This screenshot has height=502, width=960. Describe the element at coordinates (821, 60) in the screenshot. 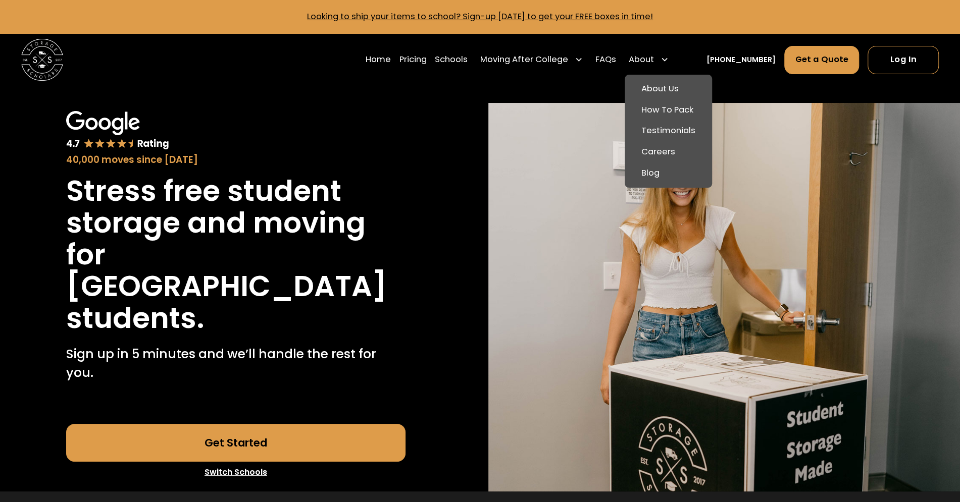

I see `a: Get a Quote` at that location.